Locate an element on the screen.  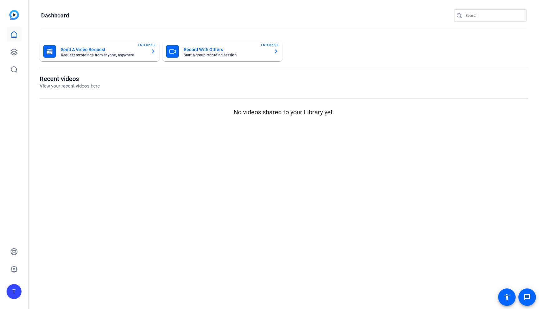
input: Search is located at coordinates (493, 16).